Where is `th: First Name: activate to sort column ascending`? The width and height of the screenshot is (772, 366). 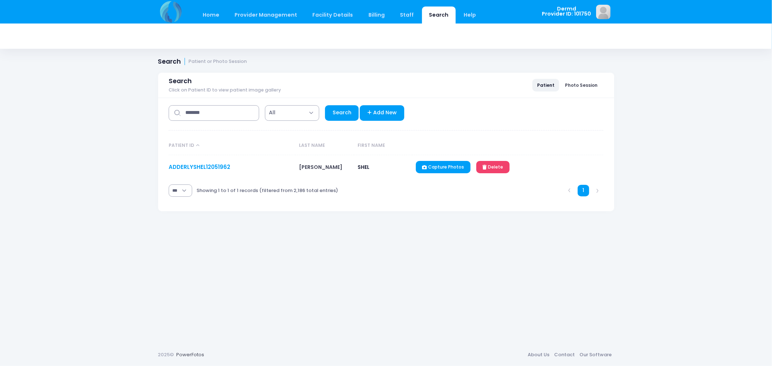 th: First Name: activate to sort column ascending is located at coordinates (383, 146).